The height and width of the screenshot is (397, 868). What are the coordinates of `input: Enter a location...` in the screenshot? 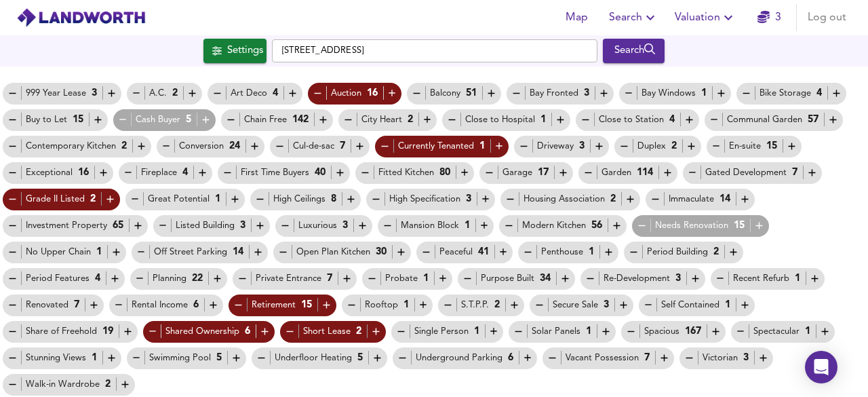 It's located at (435, 51).